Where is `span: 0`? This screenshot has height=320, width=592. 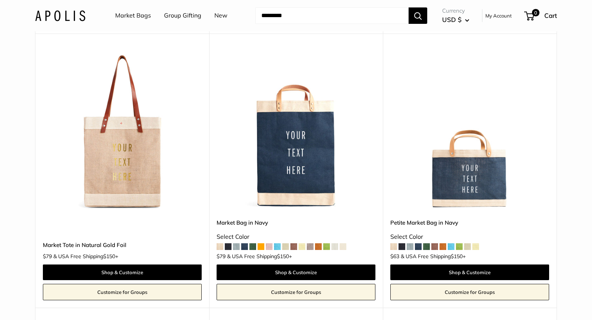 span: 0 is located at coordinates (536, 13).